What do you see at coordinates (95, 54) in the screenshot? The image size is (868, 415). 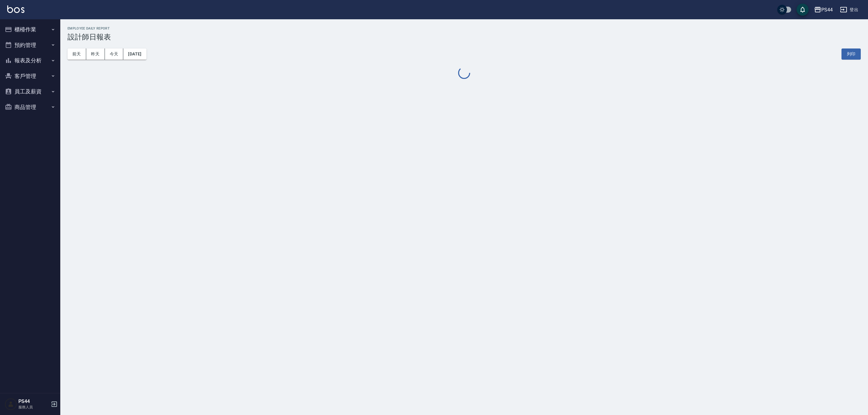 I see `button: 昨天` at bounding box center [95, 54].